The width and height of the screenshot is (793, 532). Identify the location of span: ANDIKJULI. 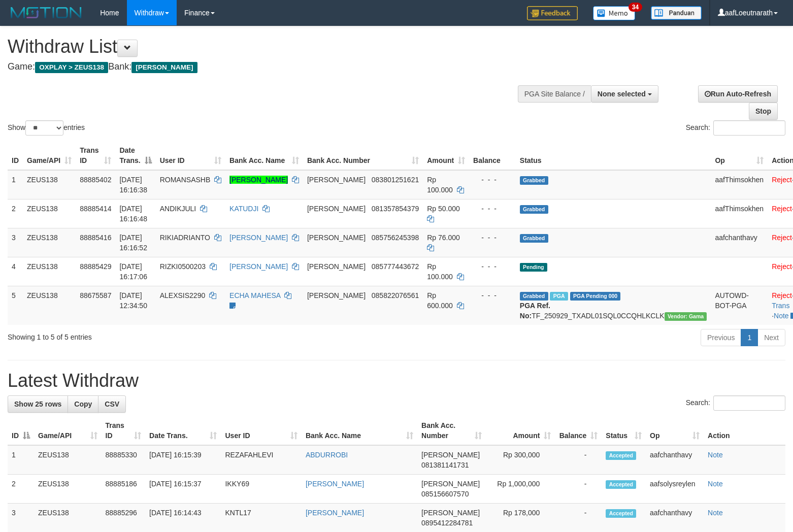
(178, 209).